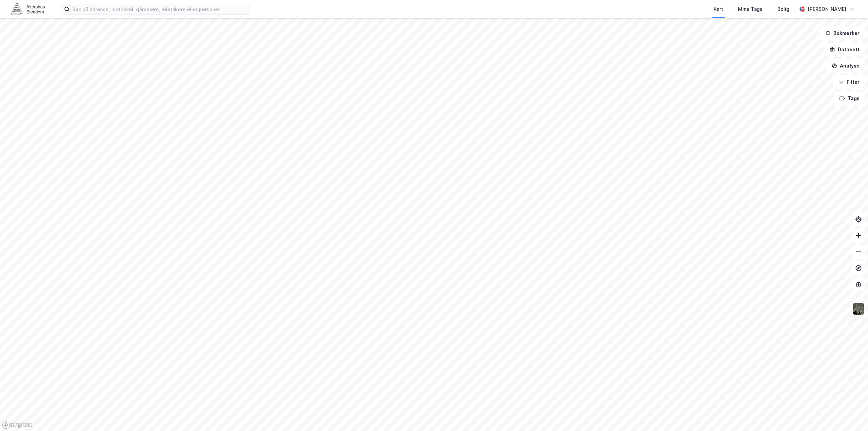 The height and width of the screenshot is (431, 868). I want to click on div: Mine Tags, so click(751, 9).